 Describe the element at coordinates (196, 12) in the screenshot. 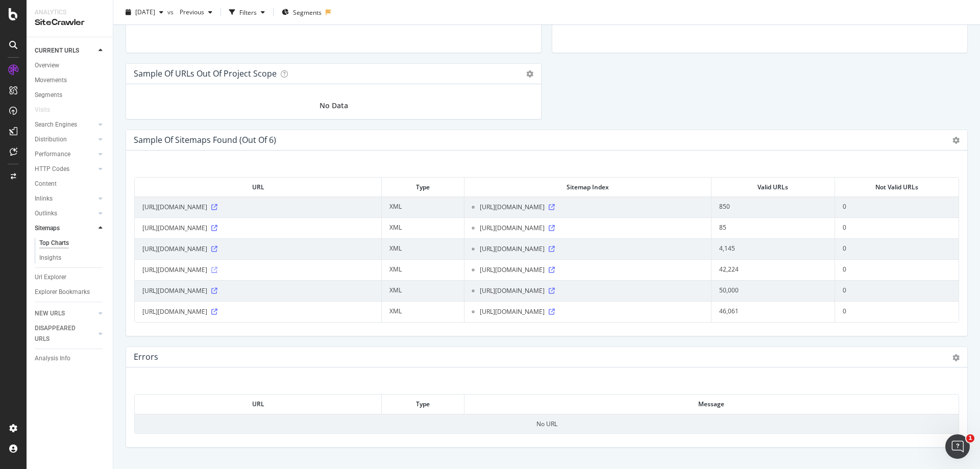

I see `button: Previous` at that location.